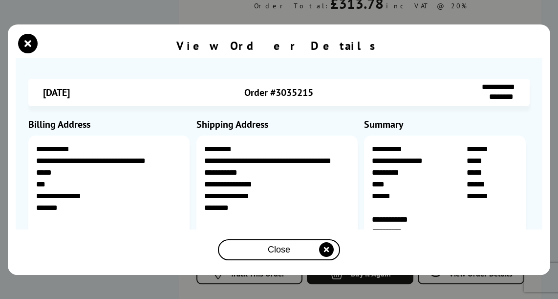 The height and width of the screenshot is (299, 558). Describe the element at coordinates (111, 124) in the screenshot. I see `div: Billing Address` at that location.